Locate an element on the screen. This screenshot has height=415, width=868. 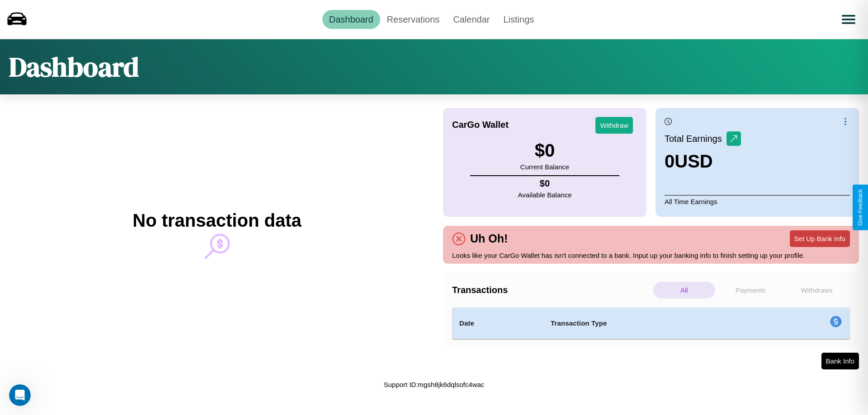
button: Open menu is located at coordinates (849, 19).